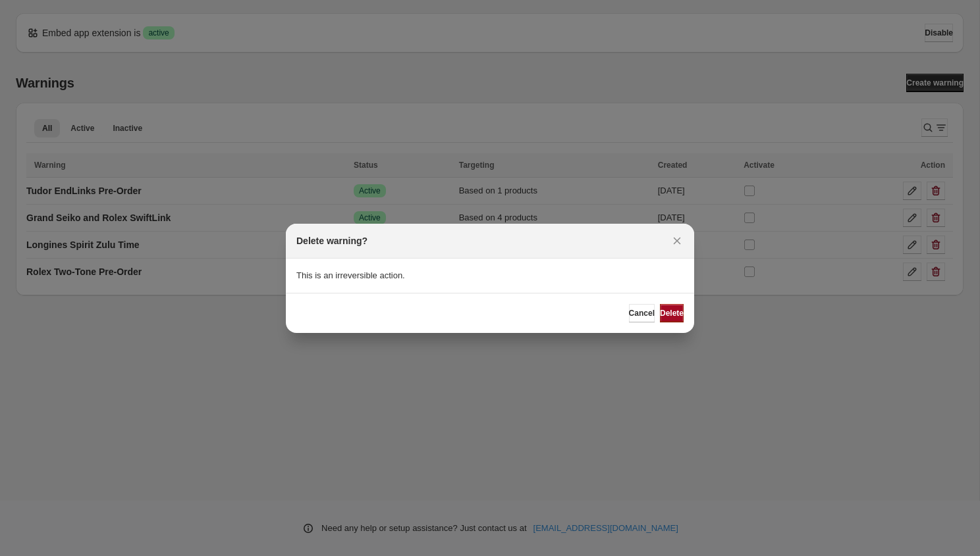 The height and width of the screenshot is (556, 980). I want to click on p: This is an irreversible action., so click(490, 276).